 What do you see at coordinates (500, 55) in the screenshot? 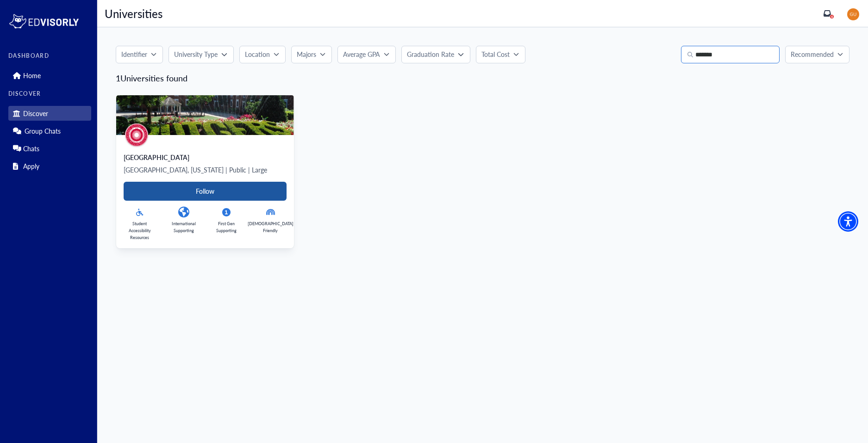
I see `button: Total Cost` at bounding box center [500, 55].